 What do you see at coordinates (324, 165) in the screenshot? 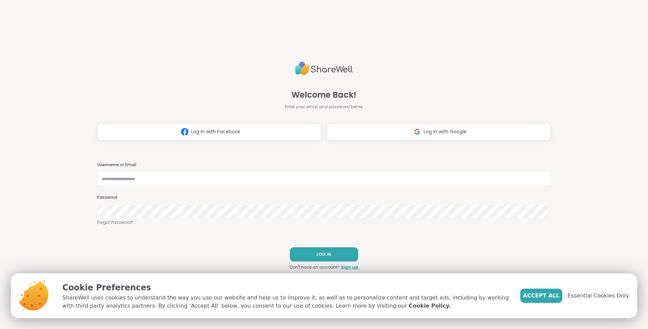
I see `h3: Username or Email` at bounding box center [324, 165].